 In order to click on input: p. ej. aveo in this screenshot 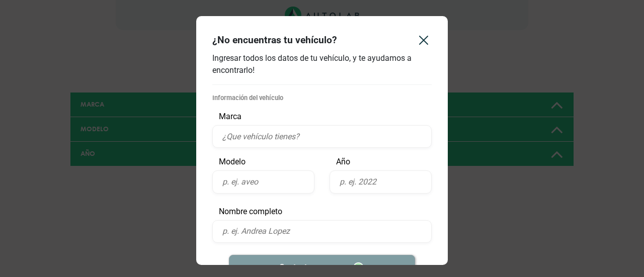, I will do `click(263, 182)`.